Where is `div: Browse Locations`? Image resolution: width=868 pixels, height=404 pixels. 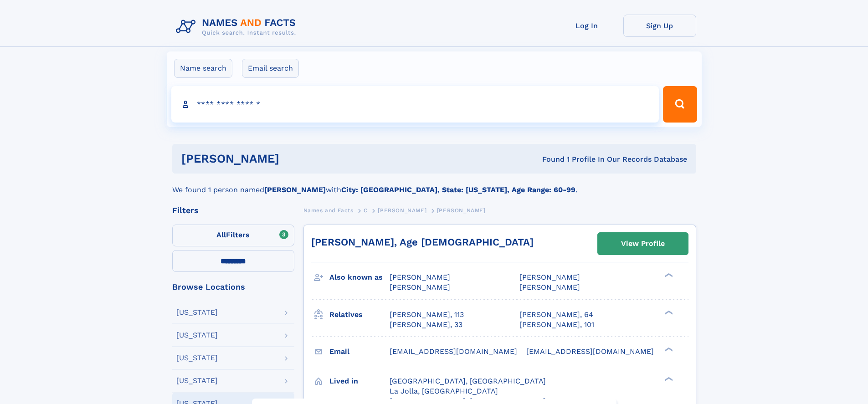
div: Browse Locations is located at coordinates (233, 287).